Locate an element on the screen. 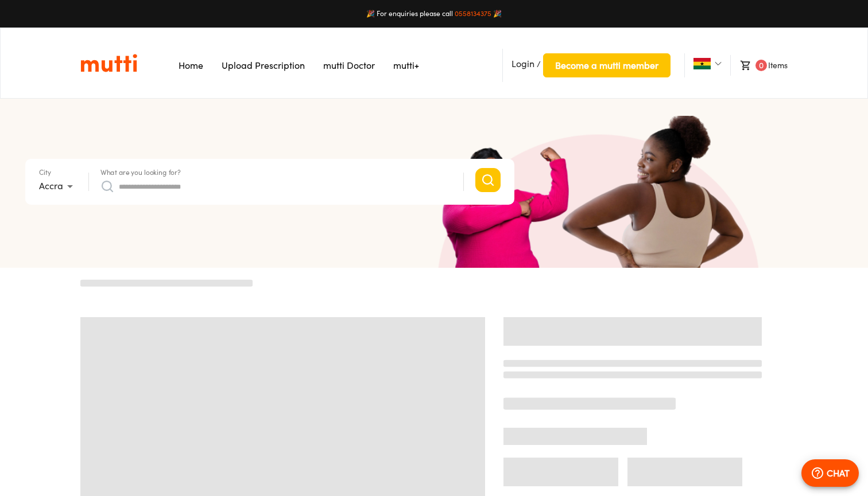 This screenshot has width=868, height=496. li: Items is located at coordinates (758, 65).